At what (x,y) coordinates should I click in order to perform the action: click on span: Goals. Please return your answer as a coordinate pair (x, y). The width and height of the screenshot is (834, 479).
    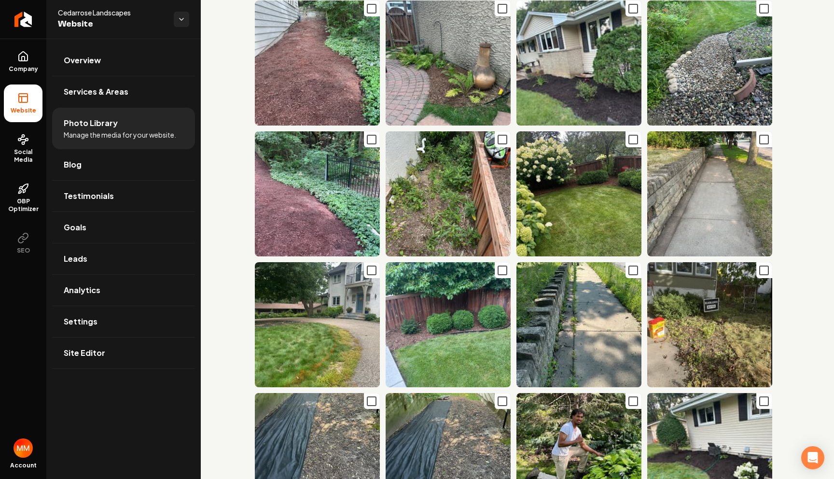
    Looking at the image, I should click on (75, 227).